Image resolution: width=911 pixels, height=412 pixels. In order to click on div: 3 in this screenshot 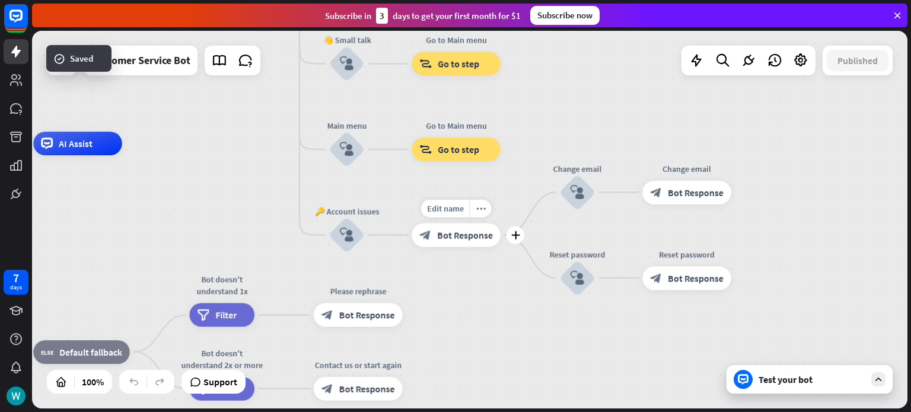, I will do `click(382, 15)`.